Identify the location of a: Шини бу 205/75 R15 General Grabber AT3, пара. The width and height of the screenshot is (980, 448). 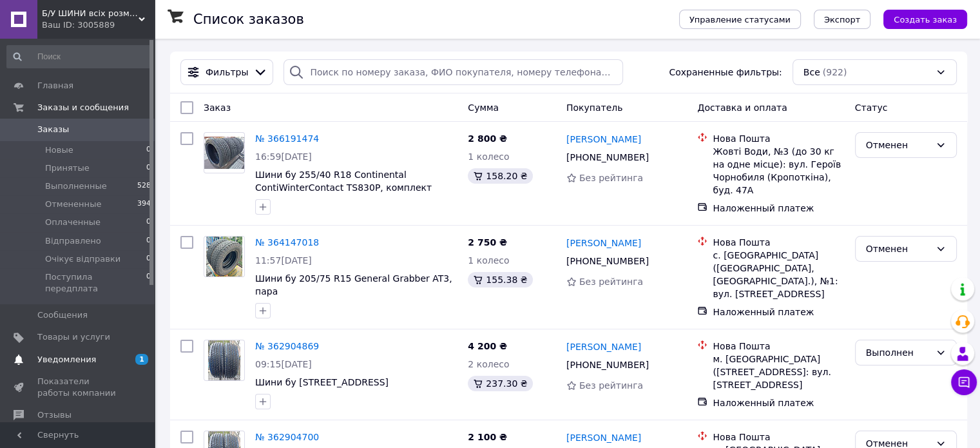
(354, 285).